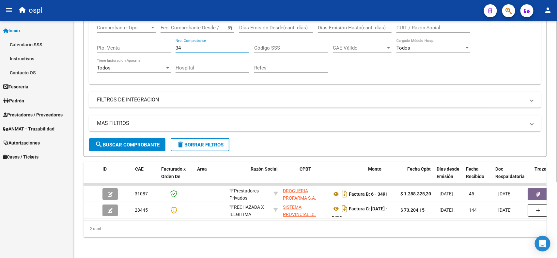 The height and width of the screenshot is (258, 557). Describe the element at coordinates (473, 210) in the screenshot. I see `span: 144` at that location.